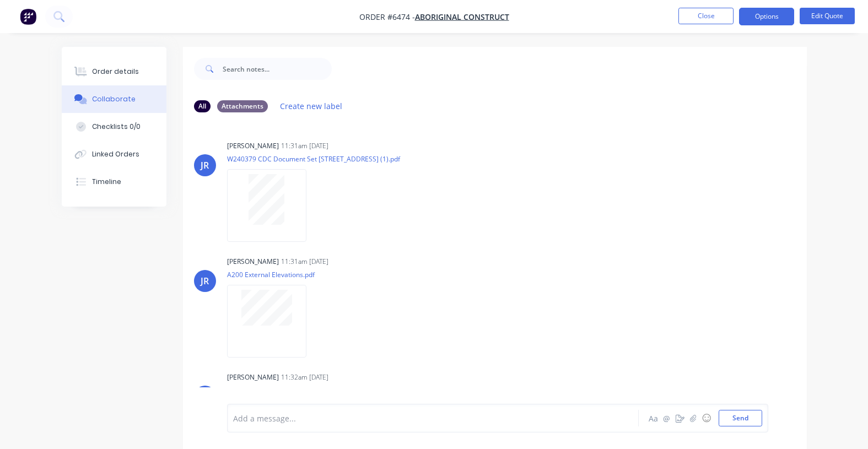 This screenshot has height=449, width=868. Describe the element at coordinates (116, 127) in the screenshot. I see `div: Checklists 0/0` at that location.